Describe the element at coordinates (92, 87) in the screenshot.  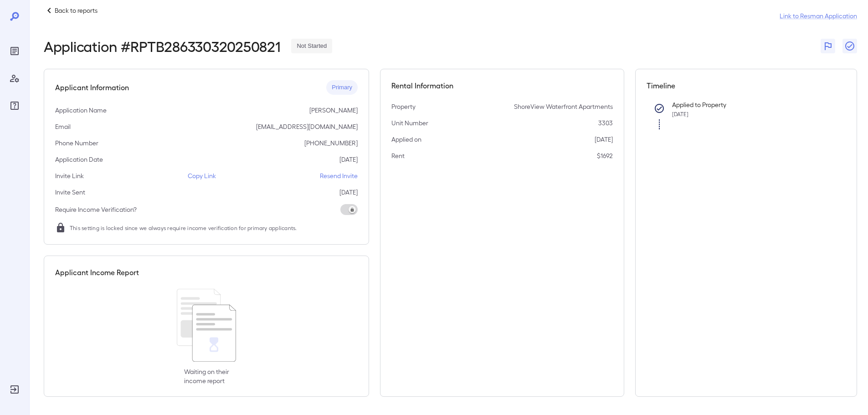
I see `h5: Applicant Information` at that location.